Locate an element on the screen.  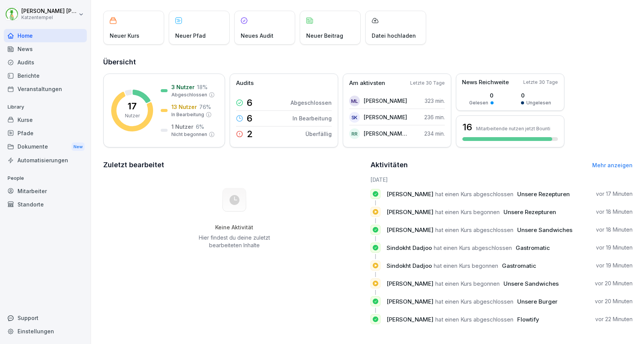
p: Neues Audit is located at coordinates (257, 35).